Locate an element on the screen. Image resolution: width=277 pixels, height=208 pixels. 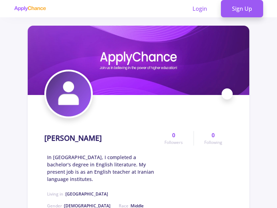
img: Parisa Safaeicover image is located at coordinates (139, 60).